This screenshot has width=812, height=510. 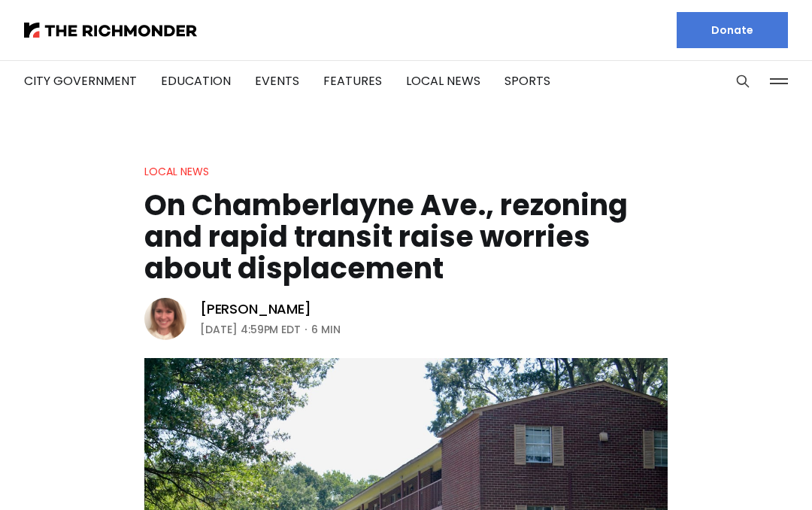 What do you see at coordinates (165, 319) in the screenshot?
I see `img: Sarah Vogelsong` at bounding box center [165, 319].